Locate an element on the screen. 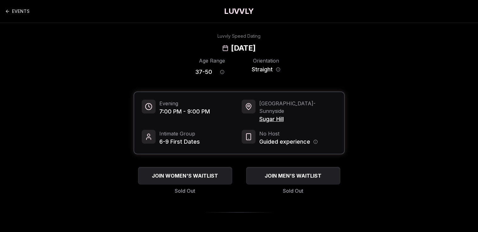  span: 6-9 First Dates is located at coordinates (179, 142).